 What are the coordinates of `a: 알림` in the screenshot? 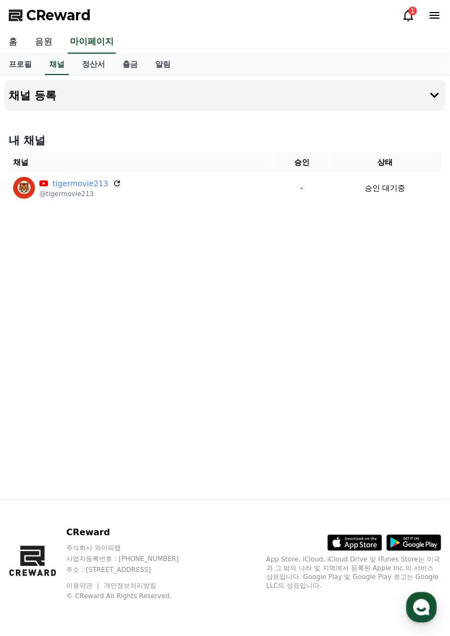 It's located at (163, 65).